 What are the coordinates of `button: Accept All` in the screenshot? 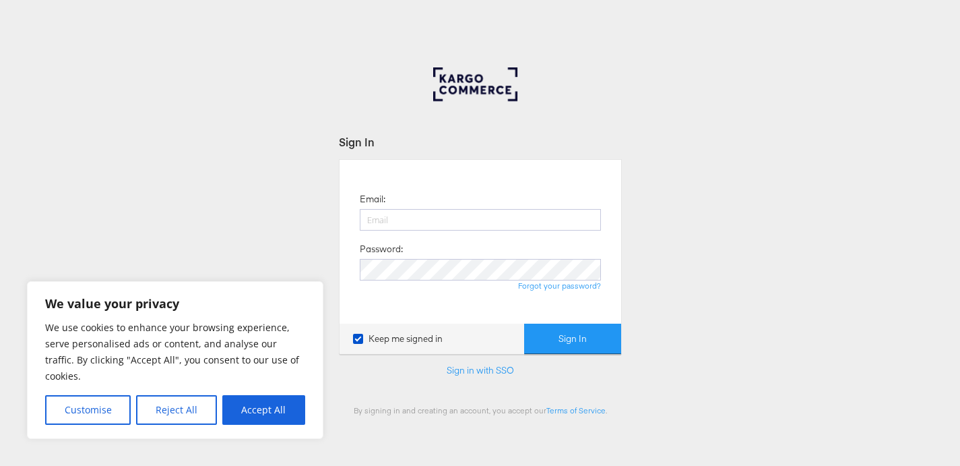 It's located at (263, 410).